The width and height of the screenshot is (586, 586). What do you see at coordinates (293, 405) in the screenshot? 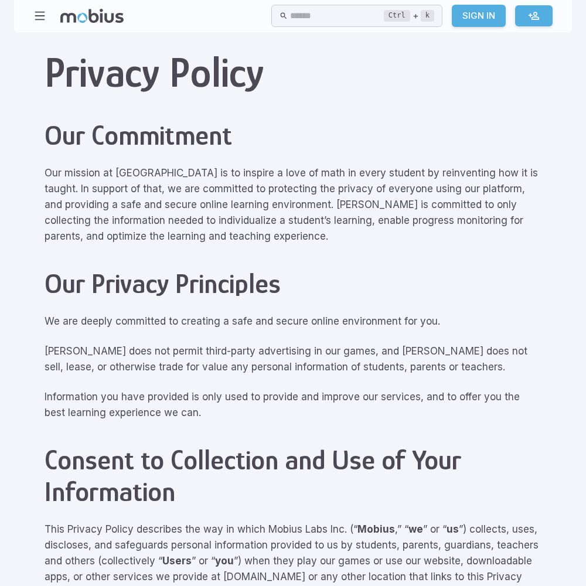
I see `p: Information you have provided is only used to provide and improve our services, and to offer you ...` at bounding box center [293, 405].